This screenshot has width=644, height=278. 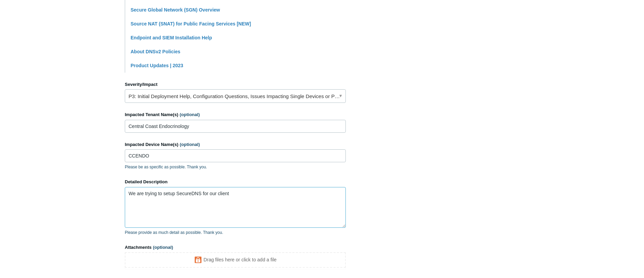 What do you see at coordinates (235, 84) in the screenshot?
I see `label: Severity/Impact` at bounding box center [235, 84].